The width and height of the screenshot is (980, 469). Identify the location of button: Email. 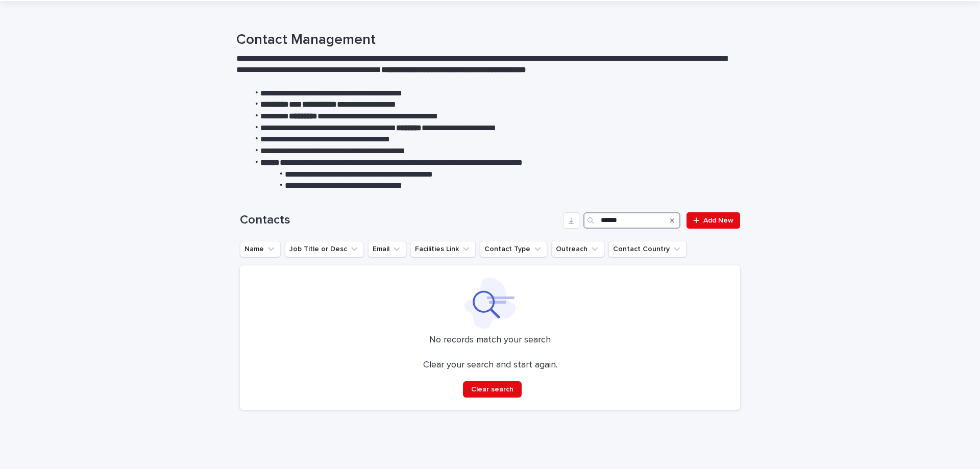
(387, 249).